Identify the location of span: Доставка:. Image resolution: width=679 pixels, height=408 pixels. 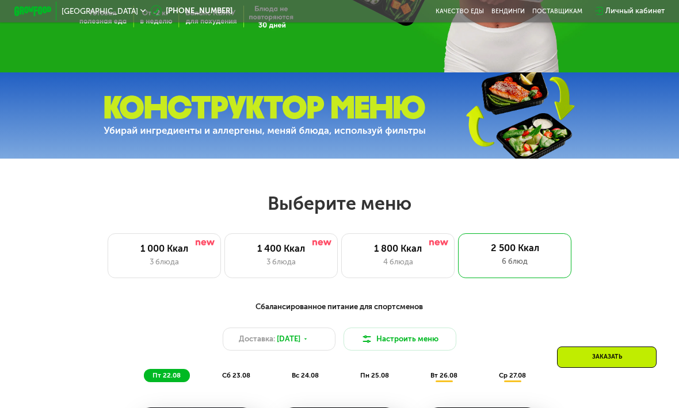
(257, 339).